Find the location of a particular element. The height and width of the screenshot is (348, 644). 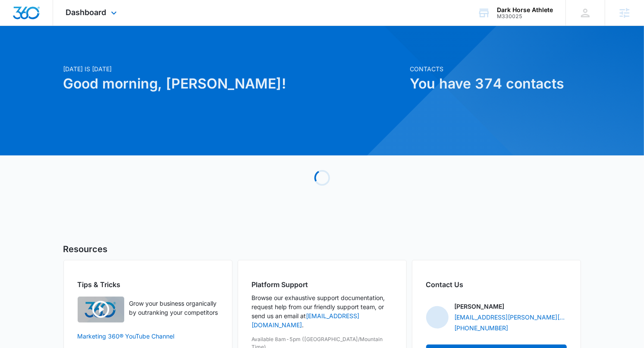

img: tab_keywords_by_traffic_grey.svg is located at coordinates (90, 53).